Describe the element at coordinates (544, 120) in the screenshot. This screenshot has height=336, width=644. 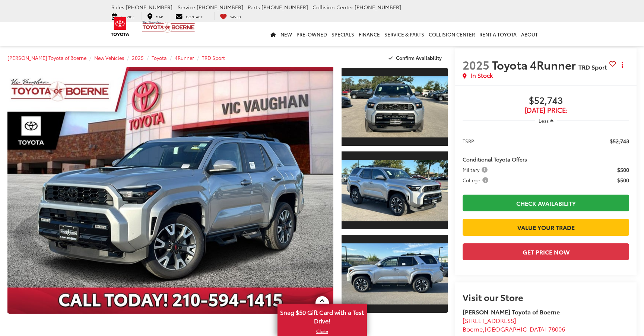
I see `span: Less` at that location.